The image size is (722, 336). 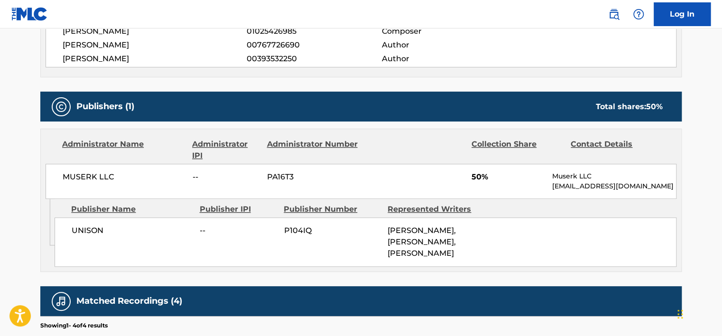 I want to click on div: Collection Share, so click(x=518, y=150).